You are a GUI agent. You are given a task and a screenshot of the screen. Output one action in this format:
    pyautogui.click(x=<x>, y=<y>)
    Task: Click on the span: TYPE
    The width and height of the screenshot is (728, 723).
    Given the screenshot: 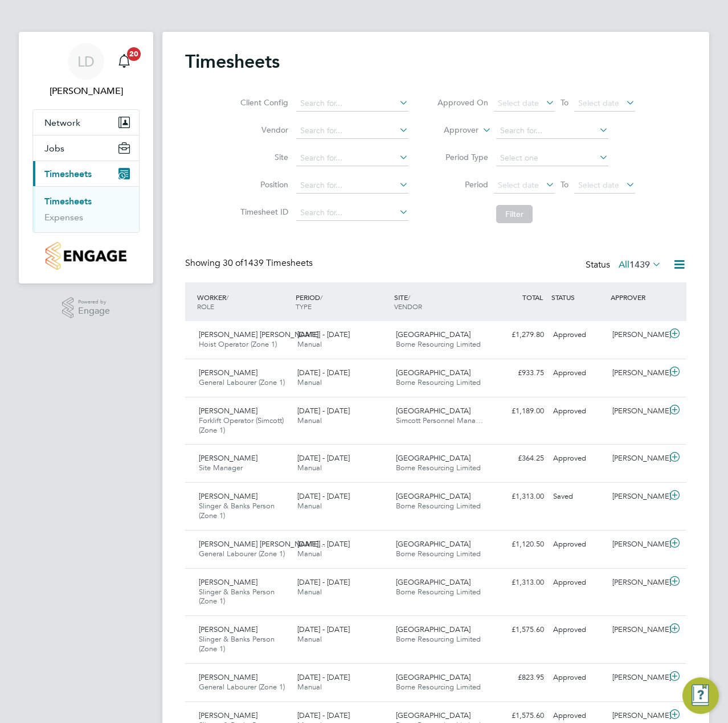 What is the action you would take?
    pyautogui.click(x=304, y=307)
    